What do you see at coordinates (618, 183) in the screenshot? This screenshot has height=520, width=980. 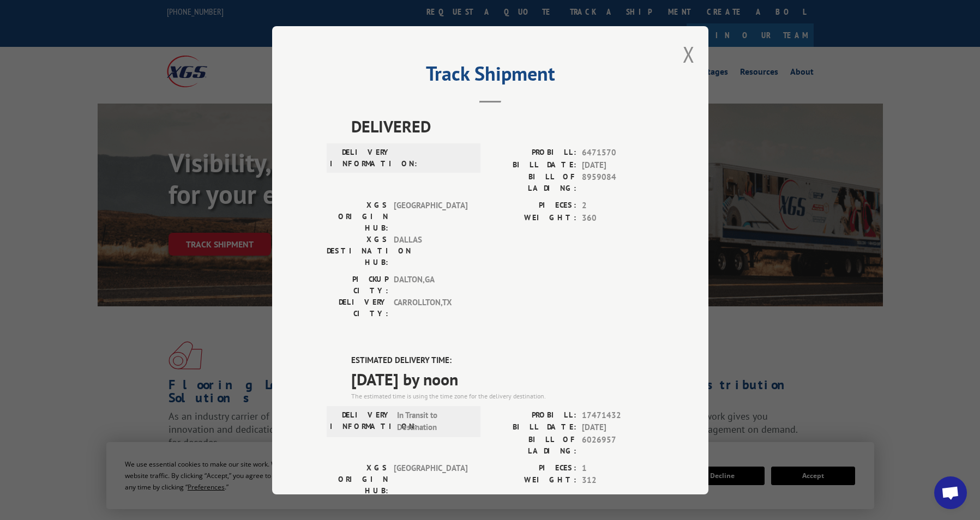 I see `span: 8959084` at bounding box center [618, 183].